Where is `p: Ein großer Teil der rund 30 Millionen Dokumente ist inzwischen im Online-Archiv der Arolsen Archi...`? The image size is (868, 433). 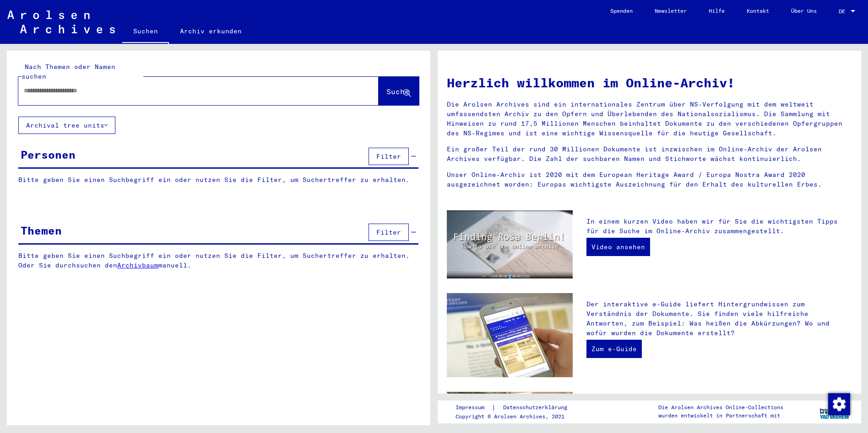
p: Ein großer Teil der rund 30 Millionen Dokumente ist inzwischen im Online-Archiv der Arolsen Archi... is located at coordinates (649, 154).